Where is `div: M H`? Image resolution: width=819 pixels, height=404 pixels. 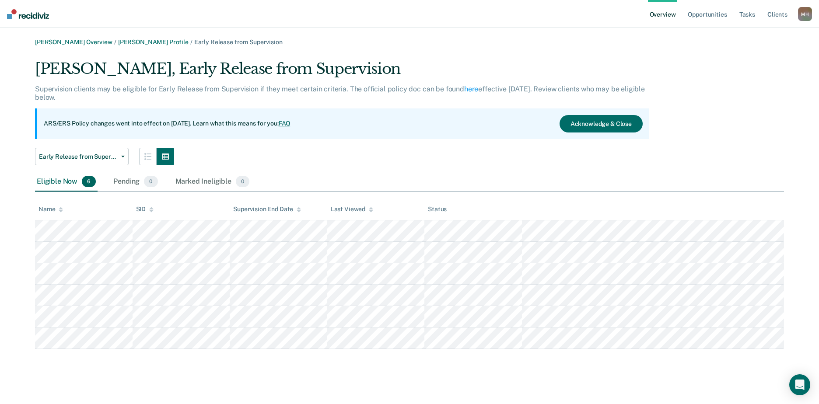 div: M H is located at coordinates (805, 14).